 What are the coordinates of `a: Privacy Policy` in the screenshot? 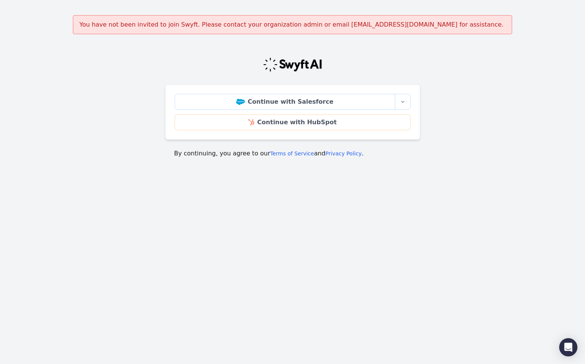 It's located at (343, 153).